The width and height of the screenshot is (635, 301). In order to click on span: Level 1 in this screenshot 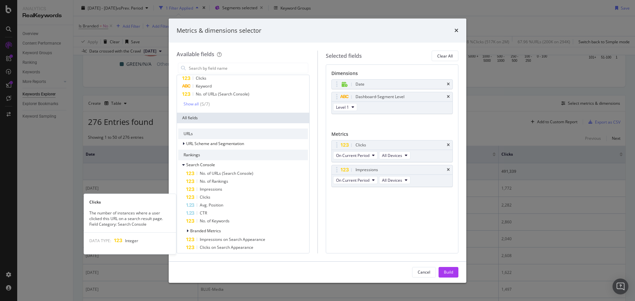, I will do `click(342, 107)`.